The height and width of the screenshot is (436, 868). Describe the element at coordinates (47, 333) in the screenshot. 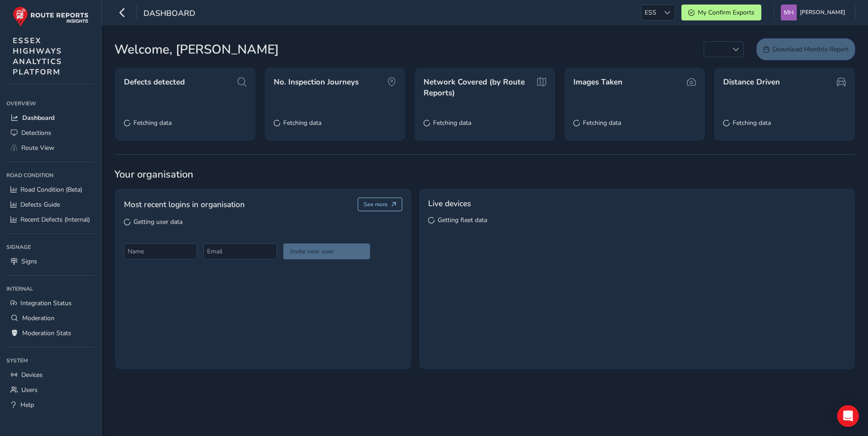

I see `span: Moderation Stats` at that location.